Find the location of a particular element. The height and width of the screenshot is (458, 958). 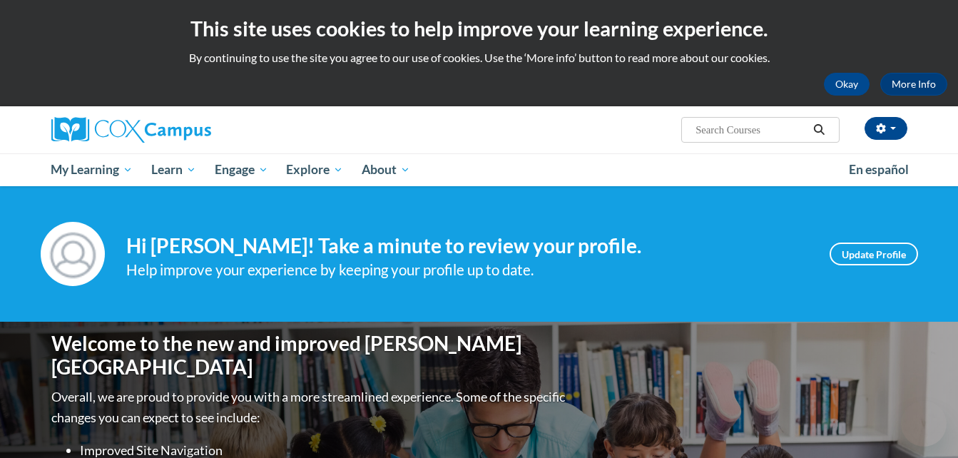

span: My Learning is located at coordinates (91, 170).